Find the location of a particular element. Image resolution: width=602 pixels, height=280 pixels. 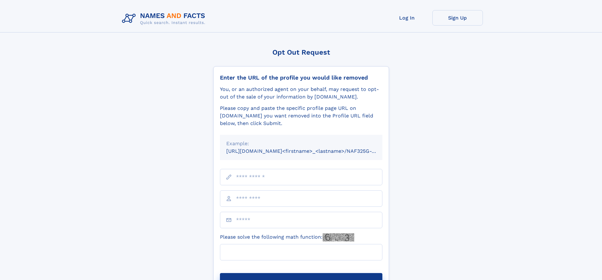

div: Opt Out Request is located at coordinates (301, 52).